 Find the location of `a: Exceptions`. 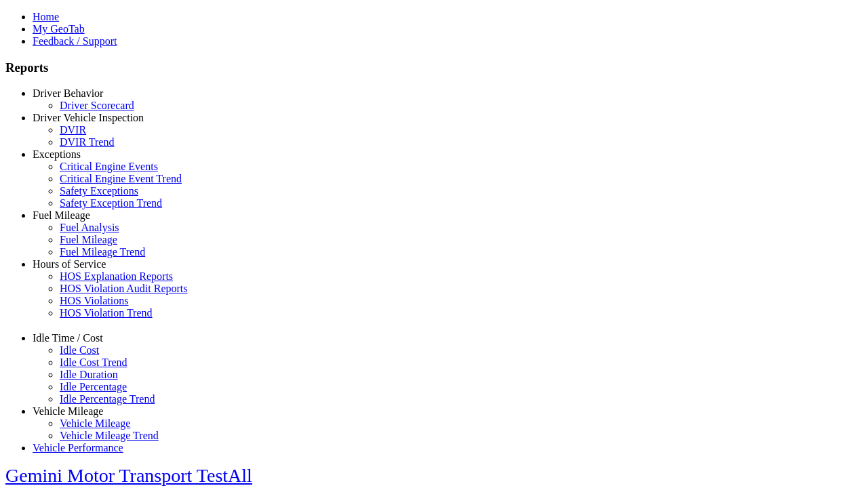

a: Exceptions is located at coordinates (56, 154).